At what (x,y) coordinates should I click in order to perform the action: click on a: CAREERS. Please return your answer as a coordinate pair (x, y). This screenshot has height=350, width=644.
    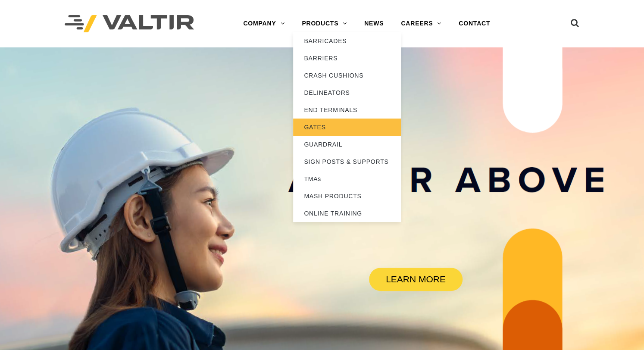
    Looking at the image, I should click on (421, 24).